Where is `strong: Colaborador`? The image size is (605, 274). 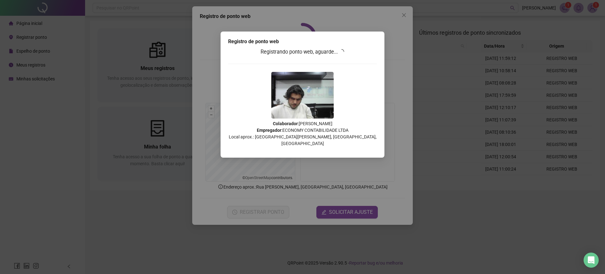
strong: Colaborador is located at coordinates (285, 123).